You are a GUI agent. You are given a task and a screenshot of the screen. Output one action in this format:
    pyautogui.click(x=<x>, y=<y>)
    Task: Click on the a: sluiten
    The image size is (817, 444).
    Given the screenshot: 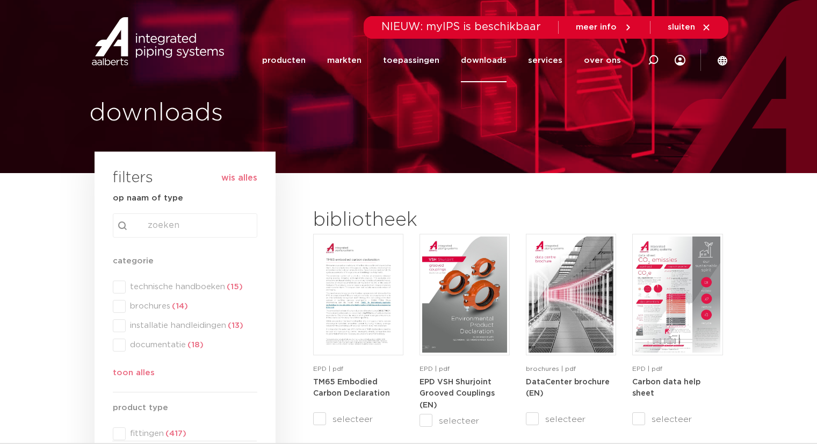 What is the action you would take?
    pyautogui.click(x=689, y=27)
    